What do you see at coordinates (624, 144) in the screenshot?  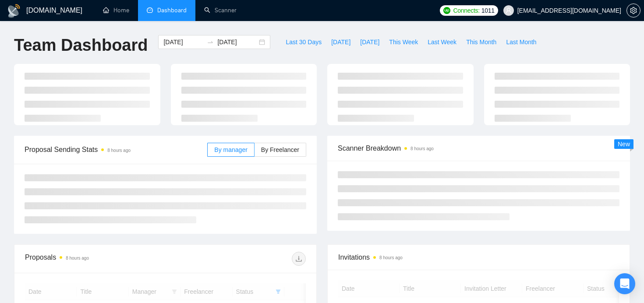 I see `span: New` at bounding box center [624, 144].